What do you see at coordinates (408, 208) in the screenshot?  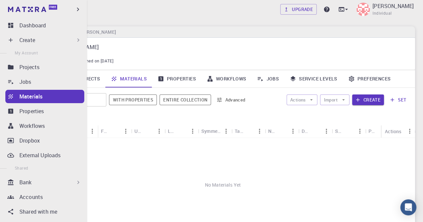 I see `div: Open Intercom Messenger` at bounding box center [408, 208].